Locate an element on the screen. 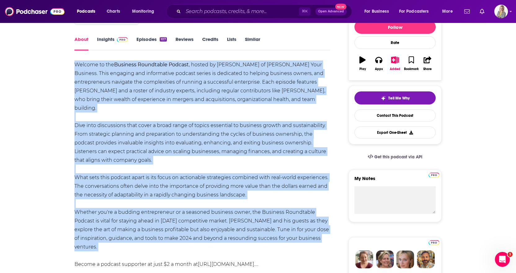 The width and height of the screenshot is (516, 273). a: Reviews is located at coordinates (184, 43).